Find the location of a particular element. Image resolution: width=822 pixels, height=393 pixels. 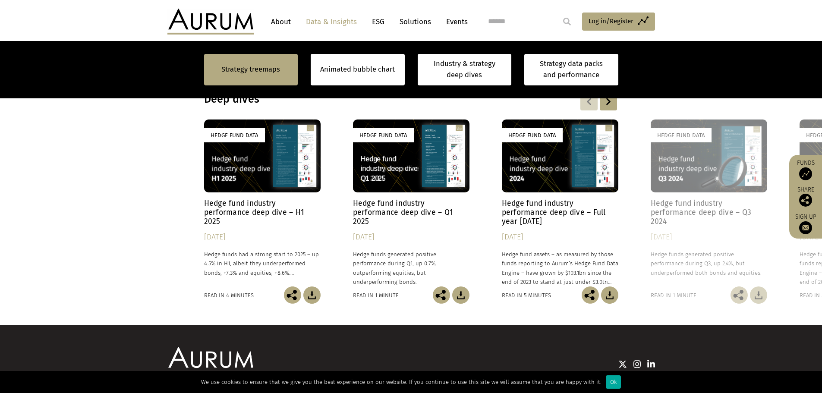

div: Ok is located at coordinates (613, 382).